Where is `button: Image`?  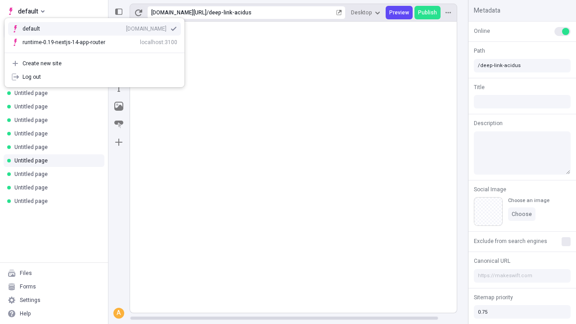 button: Image is located at coordinates (119, 106).